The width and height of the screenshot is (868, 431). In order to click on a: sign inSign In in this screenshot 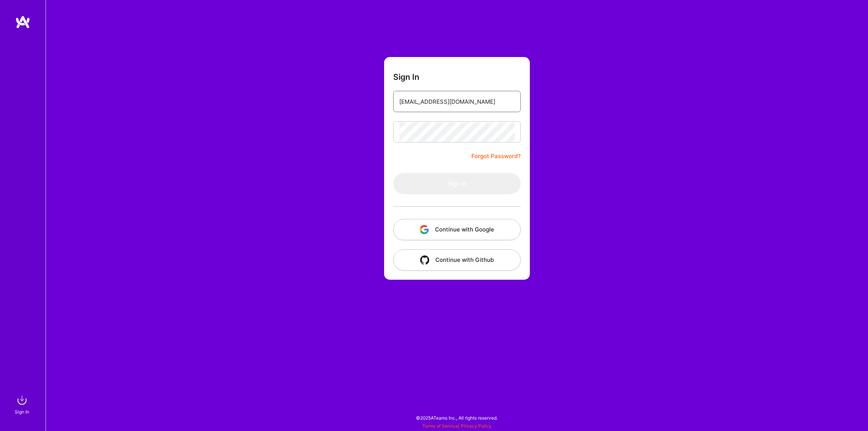, I will do `click(23, 404)`.